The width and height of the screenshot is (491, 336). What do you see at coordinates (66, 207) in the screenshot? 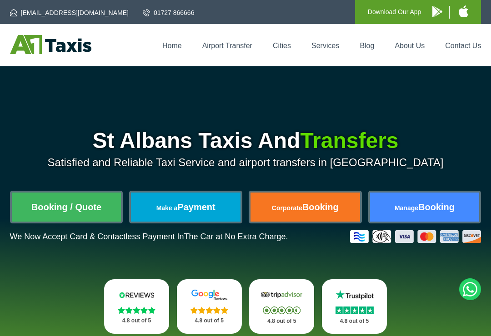
I see `a: Booking / Quote` at bounding box center [66, 207].